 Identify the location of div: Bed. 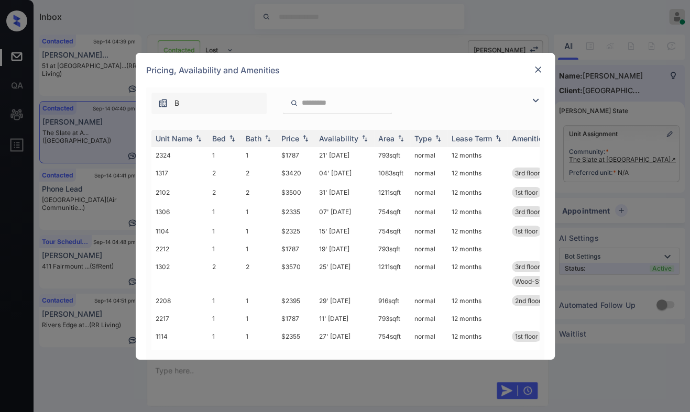
(219, 138).